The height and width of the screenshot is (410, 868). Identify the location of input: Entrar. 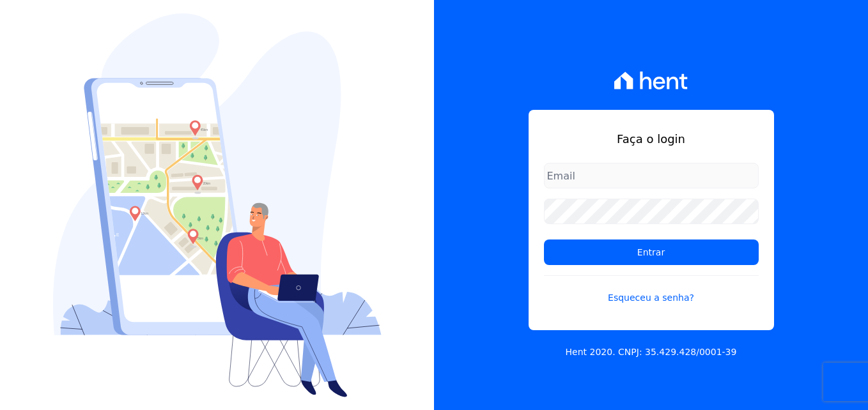
(651, 252).